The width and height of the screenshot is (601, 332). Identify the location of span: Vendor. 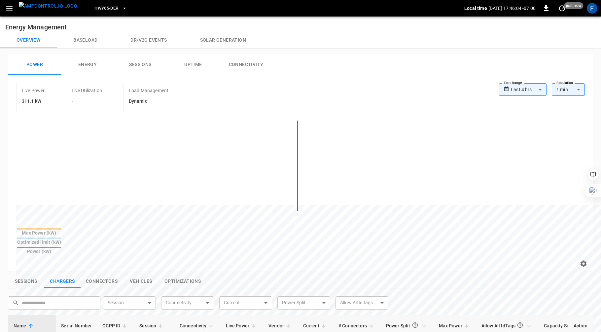
(280, 326).